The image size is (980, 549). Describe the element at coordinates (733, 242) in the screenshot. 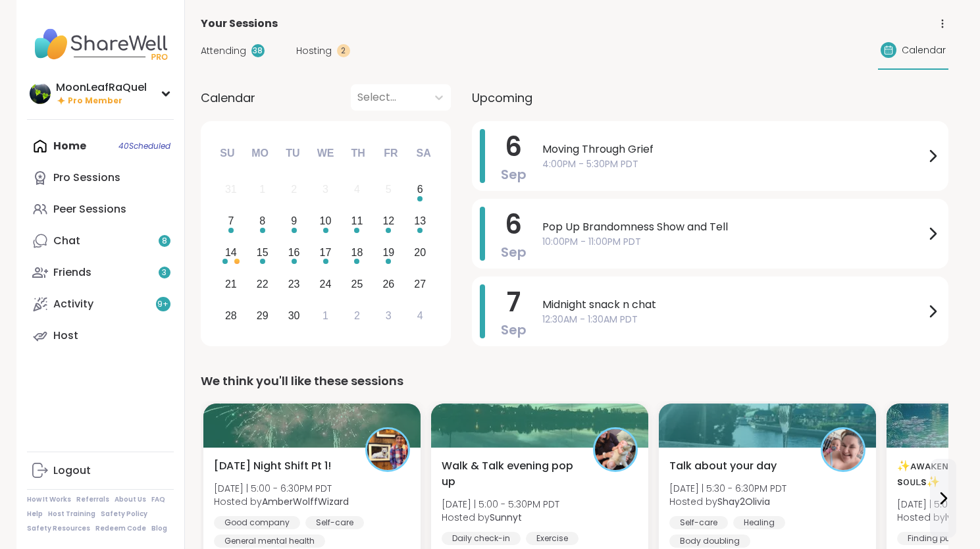

I see `span: 10:00PM - 11:00PM PDT` at that location.